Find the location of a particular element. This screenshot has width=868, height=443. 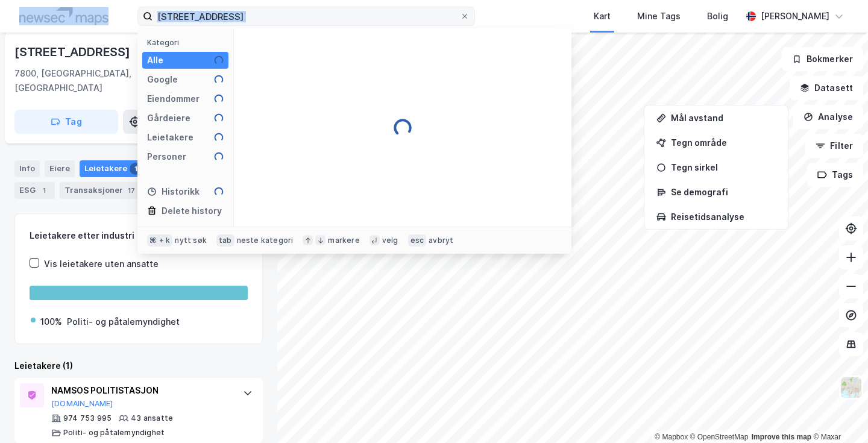

div: ESG is located at coordinates (35, 190).